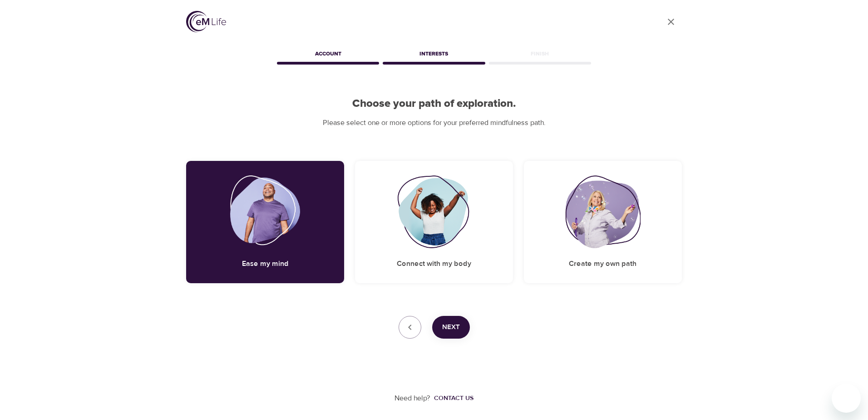  What do you see at coordinates (265, 222) in the screenshot?
I see `div: Ease my mindEase my mind` at bounding box center [265, 222].